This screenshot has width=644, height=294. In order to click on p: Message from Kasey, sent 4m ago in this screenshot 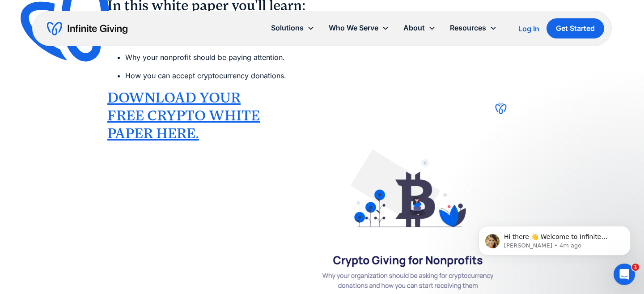, I will do `click(97, 38)`.